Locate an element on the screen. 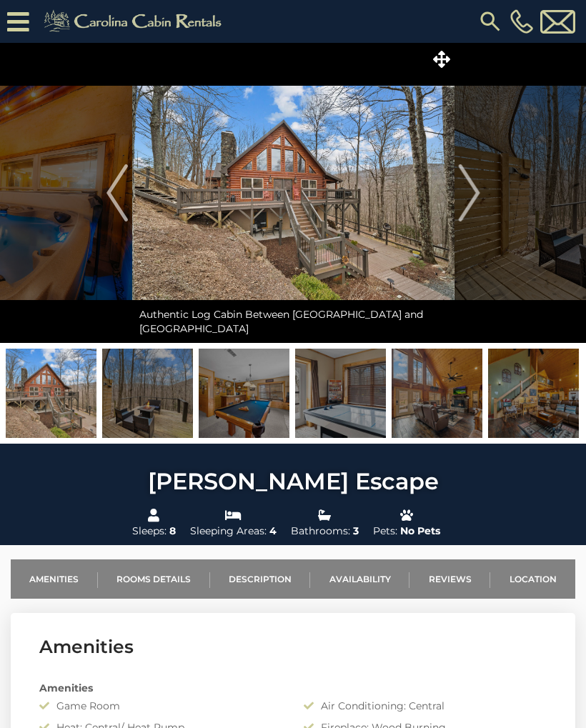 The height and width of the screenshot is (728, 586). button: Previous is located at coordinates (117, 193).